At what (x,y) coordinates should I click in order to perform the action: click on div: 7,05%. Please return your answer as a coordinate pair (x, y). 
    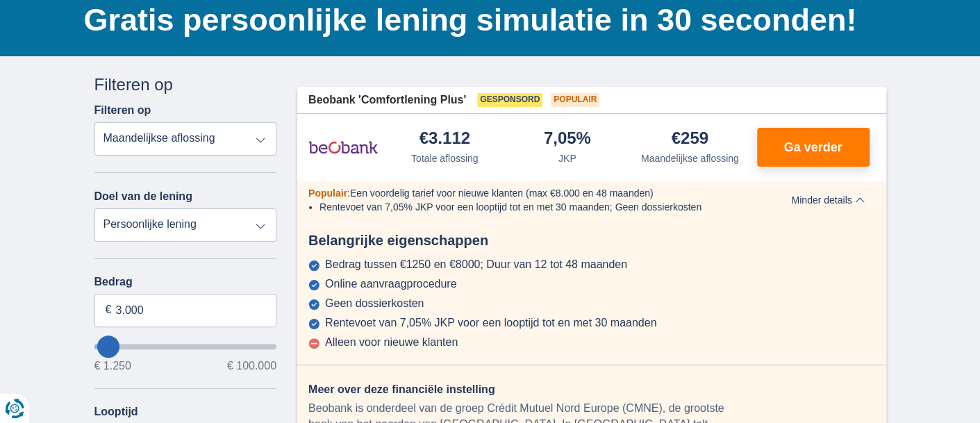
    Looking at the image, I should click on (567, 139).